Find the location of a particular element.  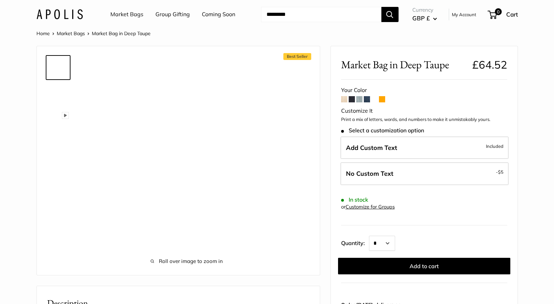

span: 0 is located at coordinates (498, 12).